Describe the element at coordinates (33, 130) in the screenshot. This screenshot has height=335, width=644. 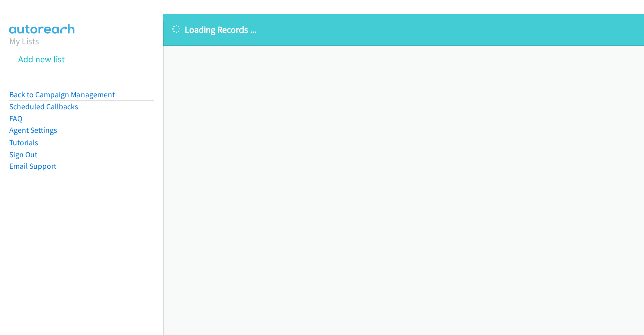
I see `a: Agent Settings` at that location.